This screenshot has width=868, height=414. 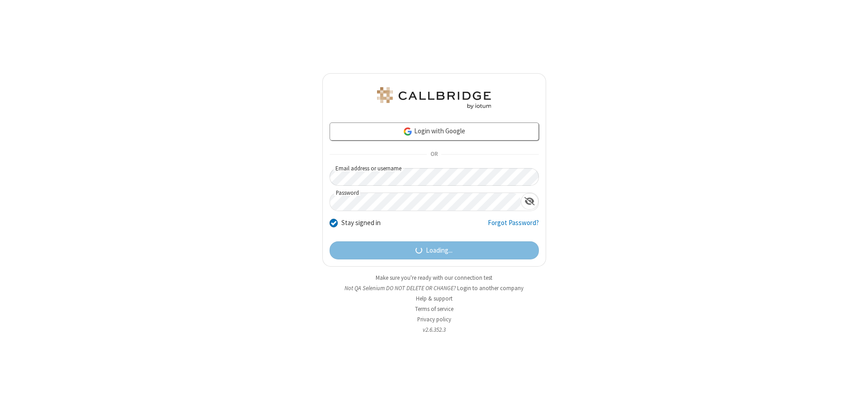 I want to click on label: Stay signed in, so click(x=361, y=223).